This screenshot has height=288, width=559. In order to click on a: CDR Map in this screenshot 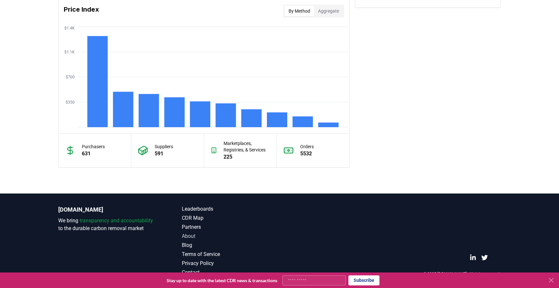, I will do `click(231, 218)`.